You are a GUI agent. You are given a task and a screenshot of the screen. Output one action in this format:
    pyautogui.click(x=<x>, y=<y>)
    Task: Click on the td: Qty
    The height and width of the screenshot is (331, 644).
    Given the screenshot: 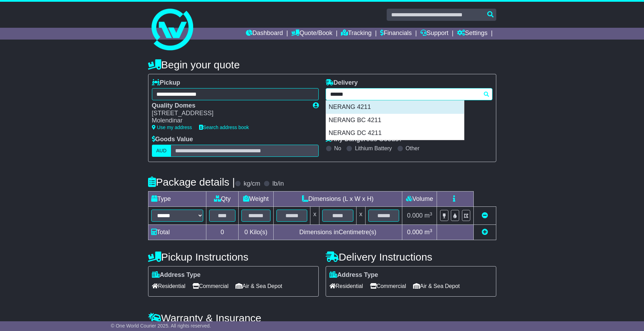 What is the action you would take?
    pyautogui.click(x=222, y=199)
    